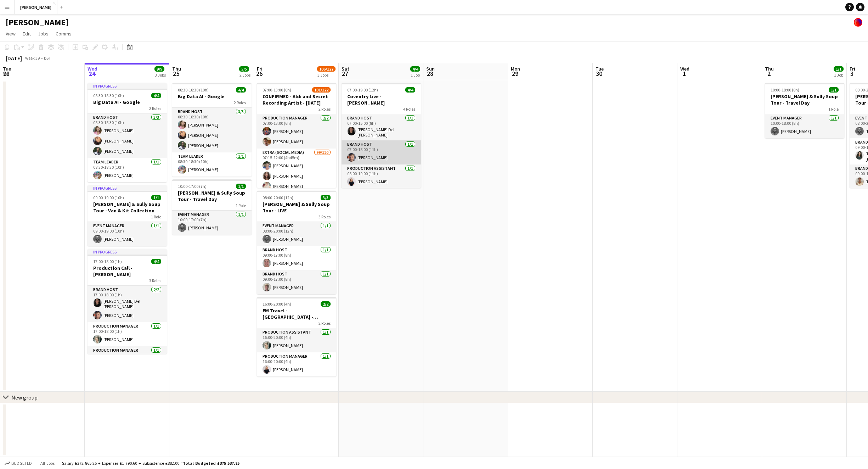  Describe the element at coordinates (345, 73) in the screenshot. I see `span: 27` at that location.